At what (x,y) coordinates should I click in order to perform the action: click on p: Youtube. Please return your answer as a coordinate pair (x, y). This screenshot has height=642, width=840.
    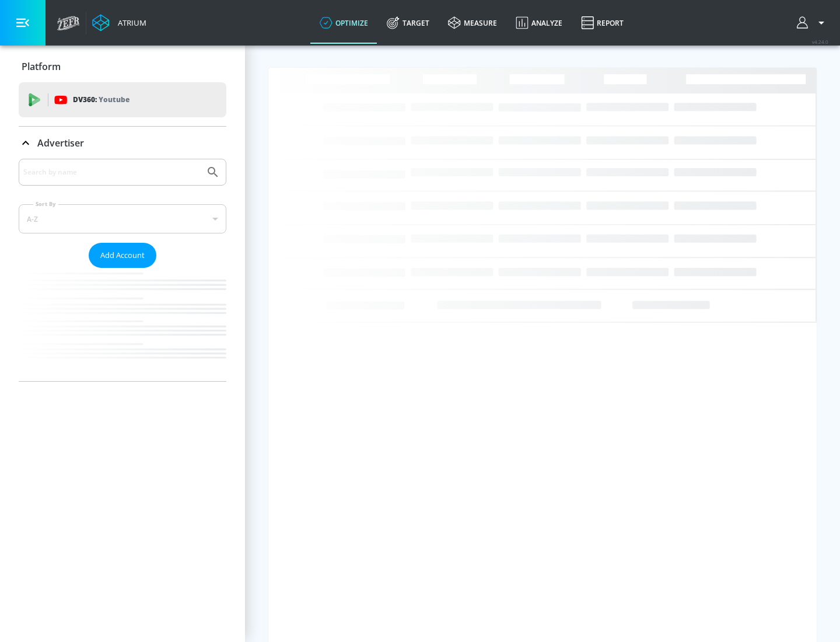
    Looking at the image, I should click on (114, 100).